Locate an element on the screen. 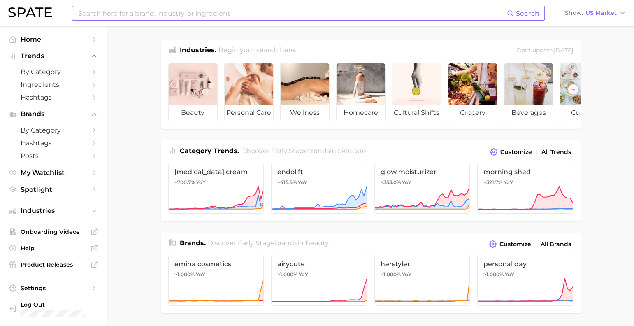 Image resolution: width=634 pixels, height=326 pixels. span: beverages is located at coordinates (529, 113).